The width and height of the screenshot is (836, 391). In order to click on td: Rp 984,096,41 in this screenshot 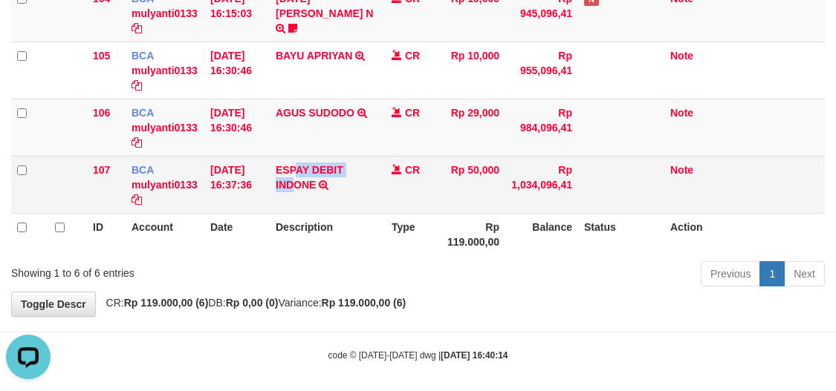, I will do `click(541, 127)`.